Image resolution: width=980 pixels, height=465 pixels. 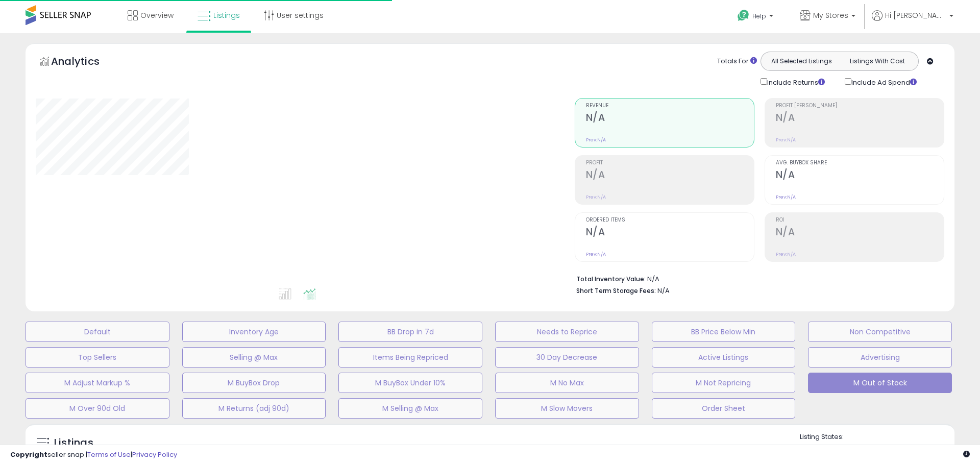 I want to click on h5: Analytics, so click(x=85, y=63).